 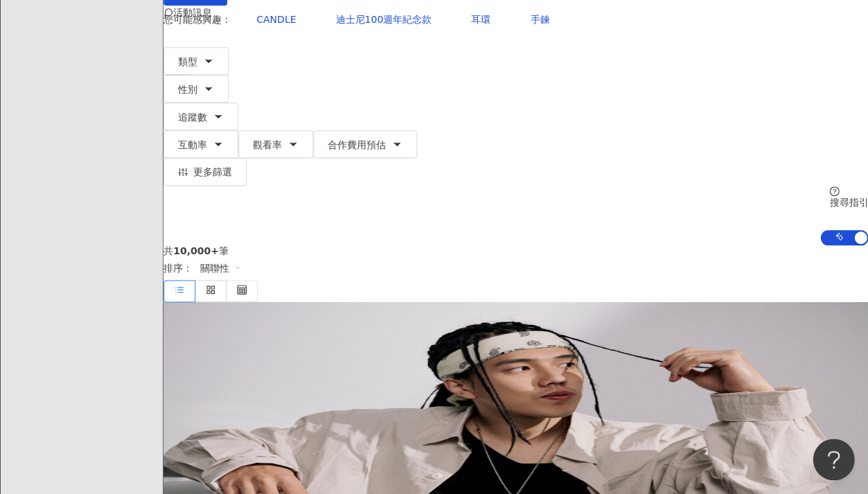 What do you see at coordinates (196, 61) in the screenshot?
I see `button: 類型` at bounding box center [196, 61].